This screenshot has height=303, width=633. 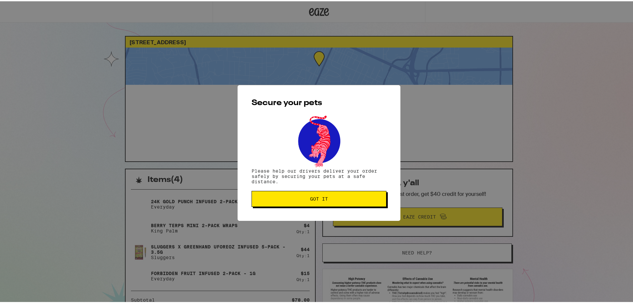 What do you see at coordinates (26, 7) in the screenshot?
I see `span: Hi. Need any help?` at bounding box center [26, 7].